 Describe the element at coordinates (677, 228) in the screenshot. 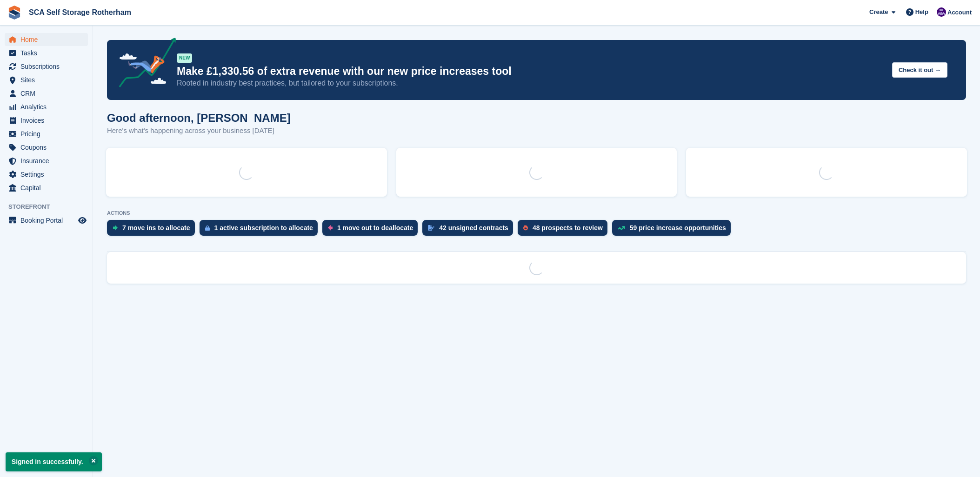

I see `div: 59 price increase opportunities` at that location.